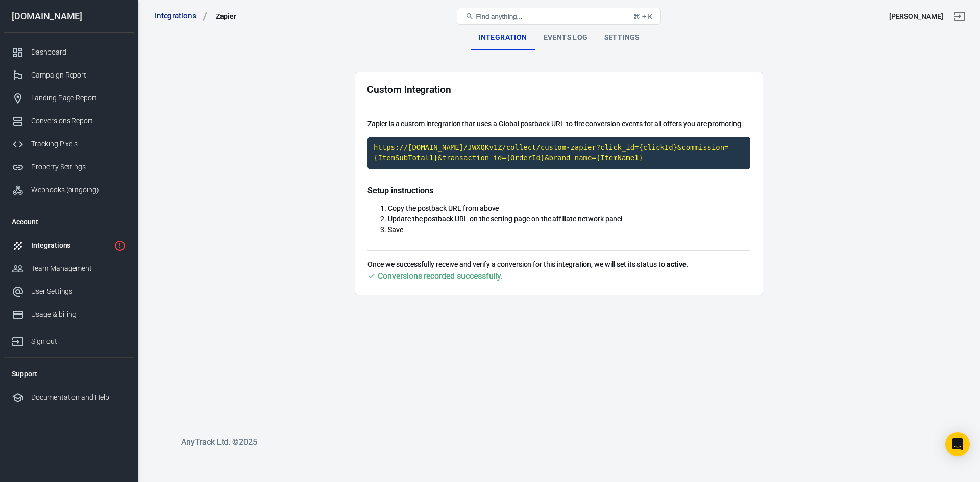  I want to click on div: User Settings, so click(79, 291).